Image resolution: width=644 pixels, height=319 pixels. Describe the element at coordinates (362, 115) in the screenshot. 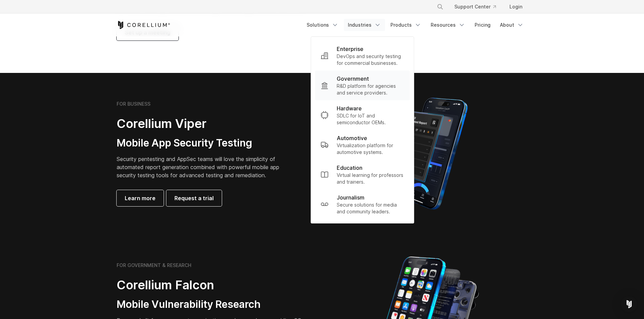

I see `a: Hardware SDLC for IoT and semiconductor OEMs.` at that location.